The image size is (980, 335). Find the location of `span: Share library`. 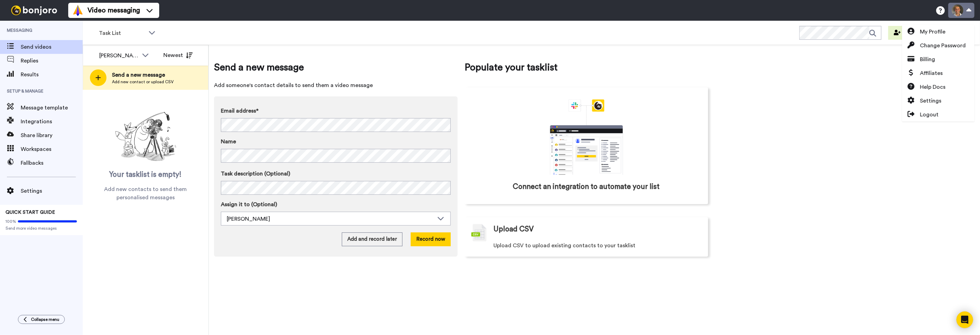

span: Share library is located at coordinates (52, 135).